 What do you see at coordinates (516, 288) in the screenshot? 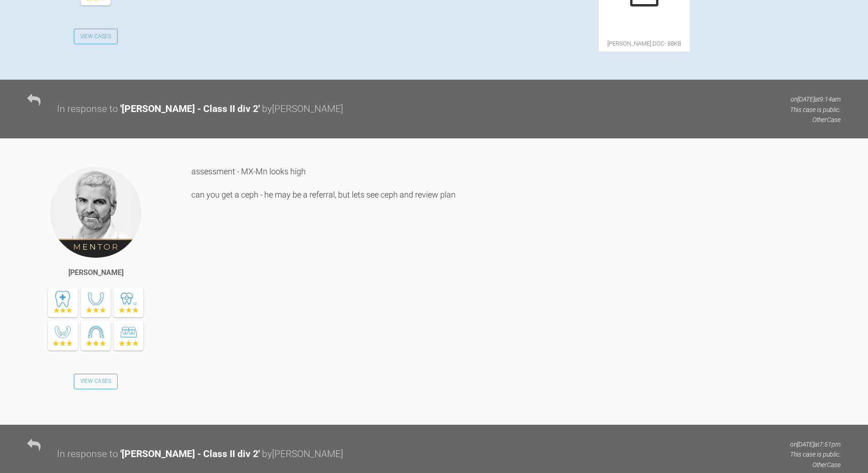
I see `div: assessment - MX-Mn looks high can you get a ceph - he may be a referral, but lets see ceph and re...` at bounding box center [516, 288].